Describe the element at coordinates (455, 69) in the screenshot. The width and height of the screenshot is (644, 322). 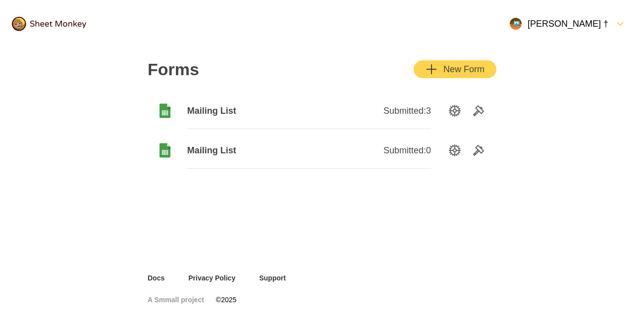
I see `div: New Form` at that location.